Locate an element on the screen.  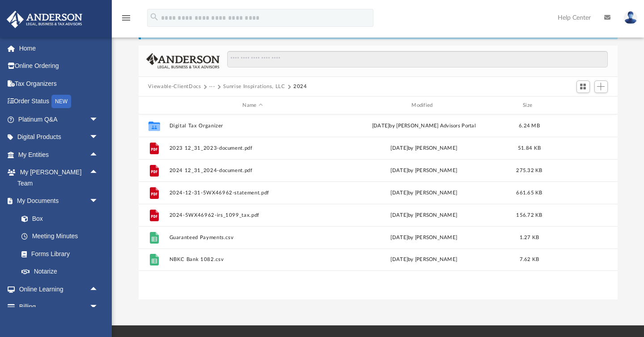
button: Digital Tax Organizer is located at coordinates (253, 126).